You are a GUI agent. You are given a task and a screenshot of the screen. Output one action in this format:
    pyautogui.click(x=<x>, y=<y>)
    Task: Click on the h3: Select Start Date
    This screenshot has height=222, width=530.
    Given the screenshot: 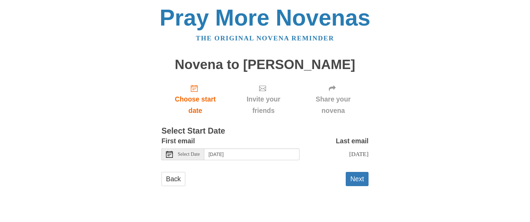 What is the action you would take?
    pyautogui.click(x=265, y=131)
    